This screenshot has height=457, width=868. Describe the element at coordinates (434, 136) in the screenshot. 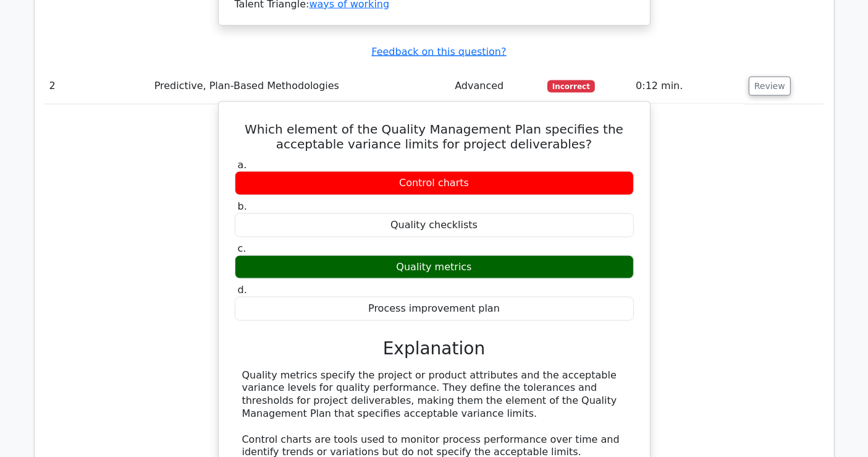

I see `h5: Which element of the Quality Management Plan specifies the acceptable variance limits for project...` at that location.